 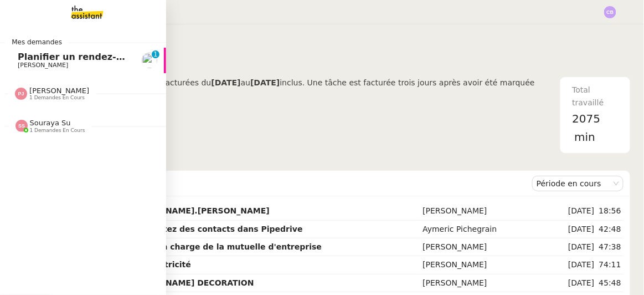 I want to click on td: 45:48, so click(x=610, y=283).